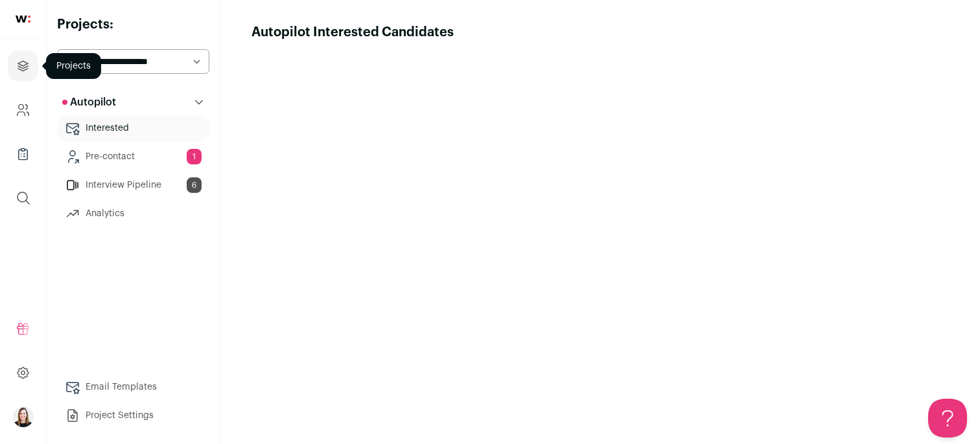  What do you see at coordinates (23, 154) in the screenshot?
I see `a: Company Lists` at bounding box center [23, 154].